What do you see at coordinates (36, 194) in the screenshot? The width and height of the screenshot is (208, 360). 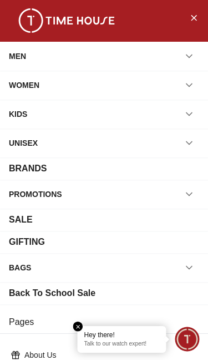 I see `div: PROMOTIONS` at bounding box center [36, 194].